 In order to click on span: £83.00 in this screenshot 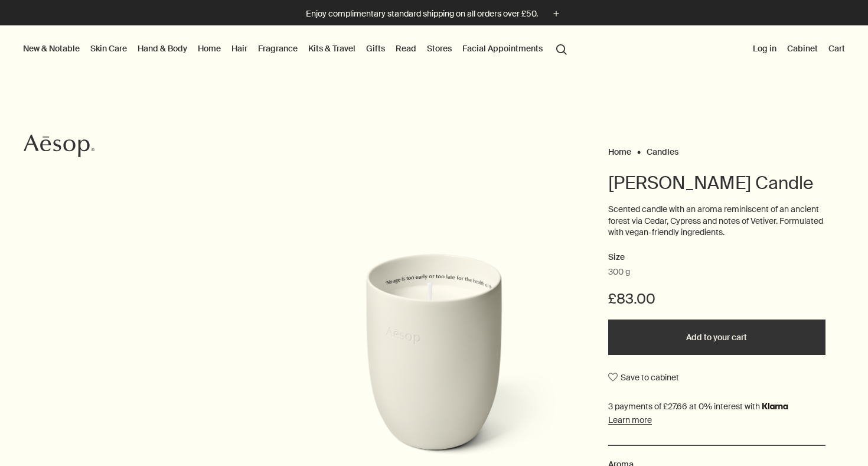, I will do `click(632, 299)`.